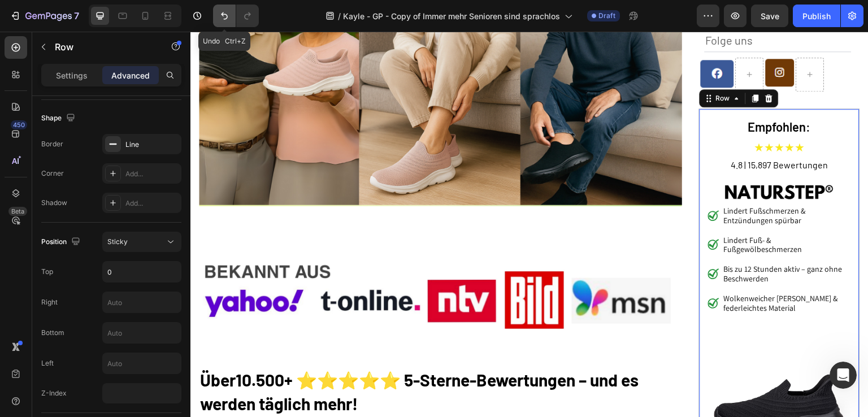  Describe the element at coordinates (532, 66) in the screenshot. I see `div: Row` at that location.